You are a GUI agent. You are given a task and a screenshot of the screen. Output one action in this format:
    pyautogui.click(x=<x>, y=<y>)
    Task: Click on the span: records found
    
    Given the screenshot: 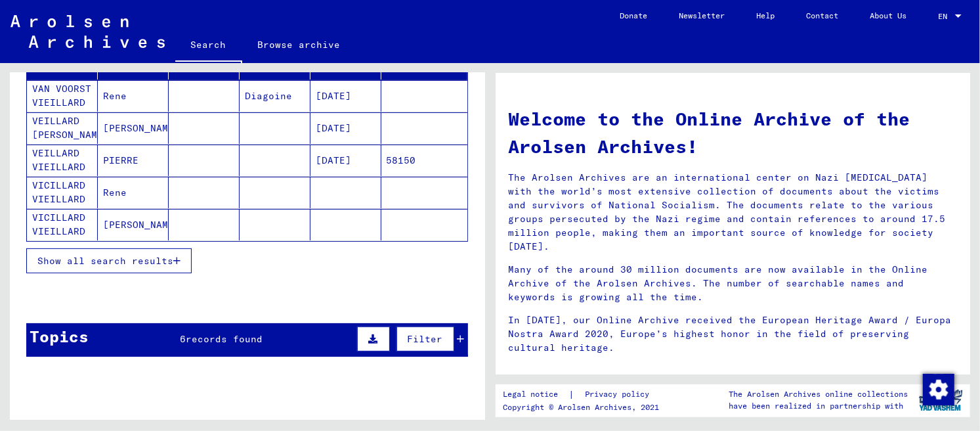 What is the action you would take?
    pyautogui.click(x=224, y=339)
    